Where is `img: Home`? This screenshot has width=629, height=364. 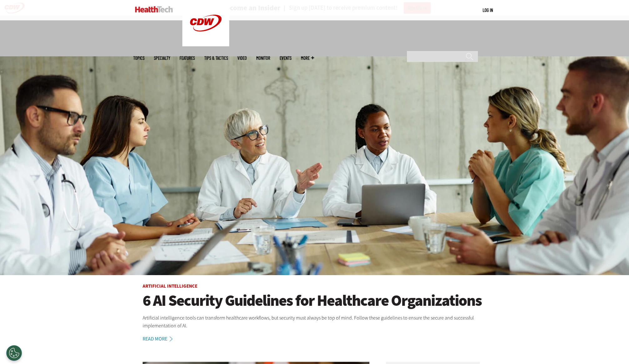 img: Home is located at coordinates (154, 9).